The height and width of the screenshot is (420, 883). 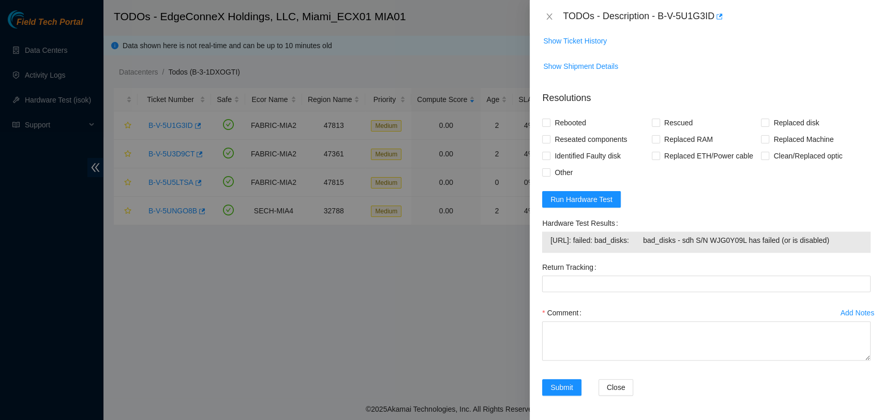 What do you see at coordinates (564, 313) in the screenshot?
I see `label: Comment` at bounding box center [564, 313].